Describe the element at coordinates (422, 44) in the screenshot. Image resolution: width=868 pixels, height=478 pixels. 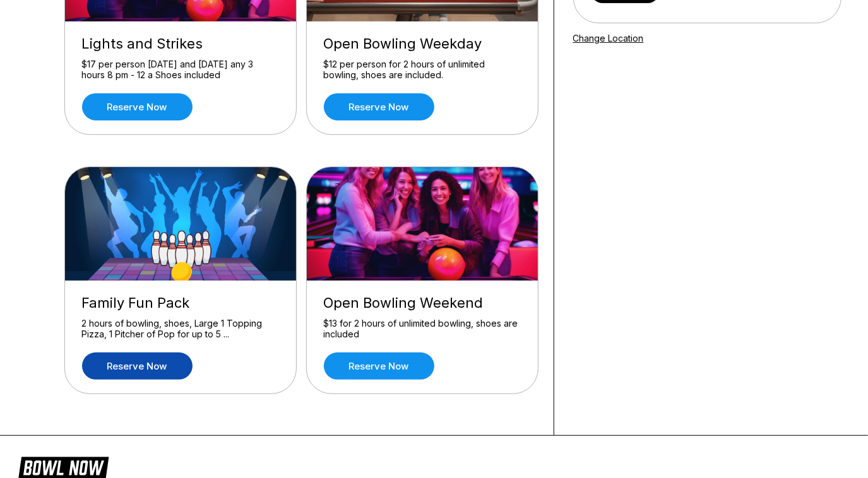
I see `div: Open Bowling Weekday` at that location.